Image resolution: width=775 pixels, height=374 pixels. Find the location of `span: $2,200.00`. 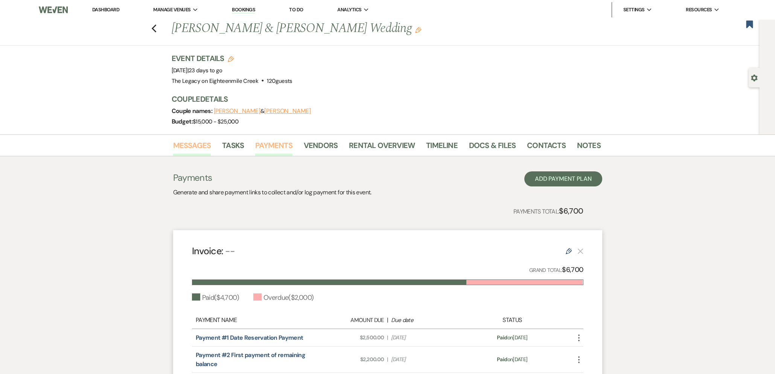

span: $2,200.00 is located at coordinates (349, 359).